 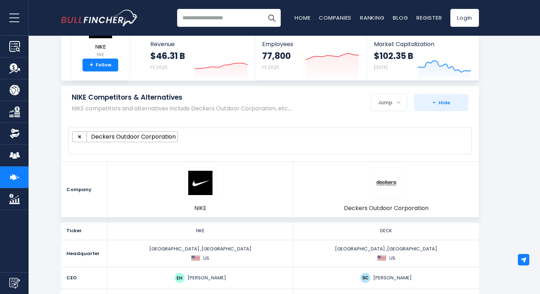 I want to click on a: Home, so click(x=302, y=17).